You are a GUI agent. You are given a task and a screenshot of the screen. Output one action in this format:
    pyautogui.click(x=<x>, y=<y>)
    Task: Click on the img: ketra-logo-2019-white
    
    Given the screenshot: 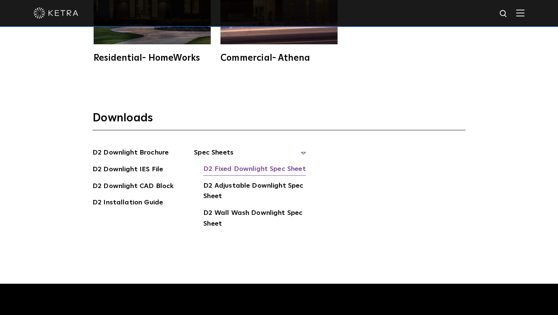 What is the action you would take?
    pyautogui.click(x=56, y=13)
    